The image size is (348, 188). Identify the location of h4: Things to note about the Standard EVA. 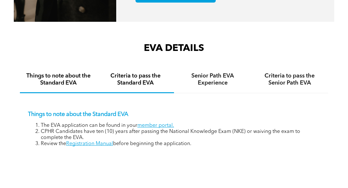
(58, 80).